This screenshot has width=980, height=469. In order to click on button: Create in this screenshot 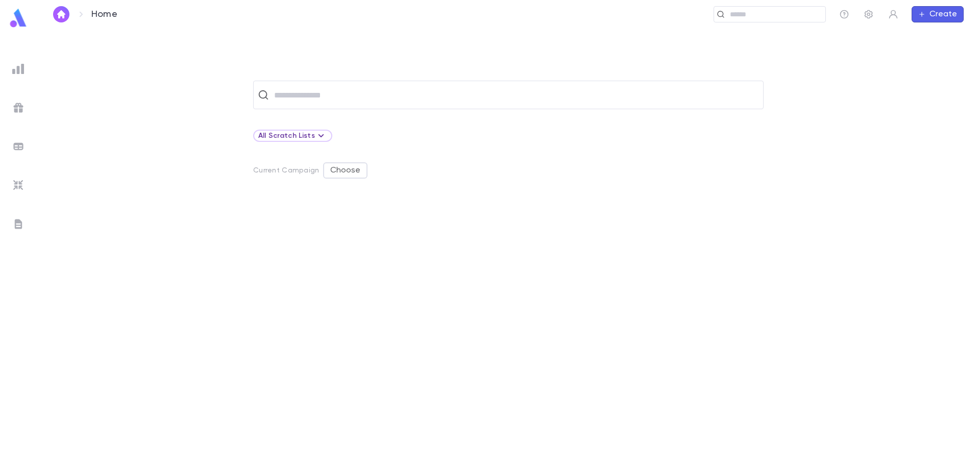, I will do `click(938, 14)`.